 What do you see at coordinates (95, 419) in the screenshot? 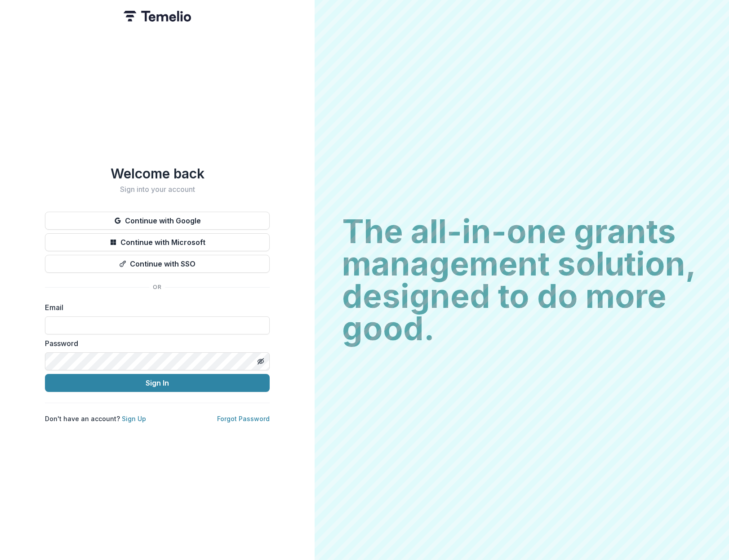
I see `p: Don't have an account?` at bounding box center [95, 419].